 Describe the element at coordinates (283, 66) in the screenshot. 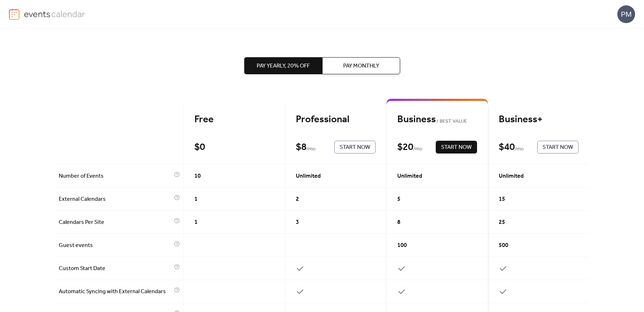

I see `span: Pay Yearly, 20% off` at that location.